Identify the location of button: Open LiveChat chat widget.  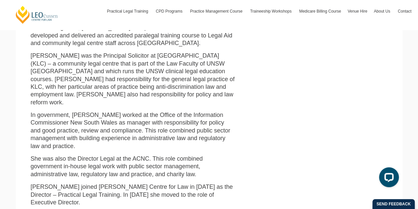
(15, 13).